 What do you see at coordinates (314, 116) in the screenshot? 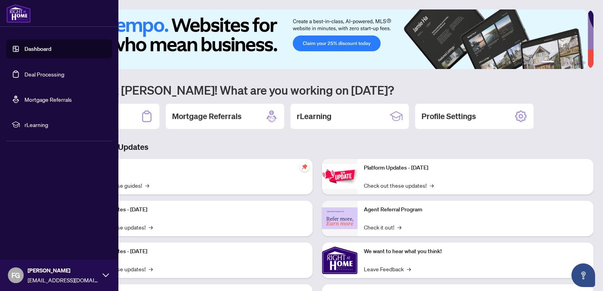
I see `h2: rLearning` at bounding box center [314, 116].